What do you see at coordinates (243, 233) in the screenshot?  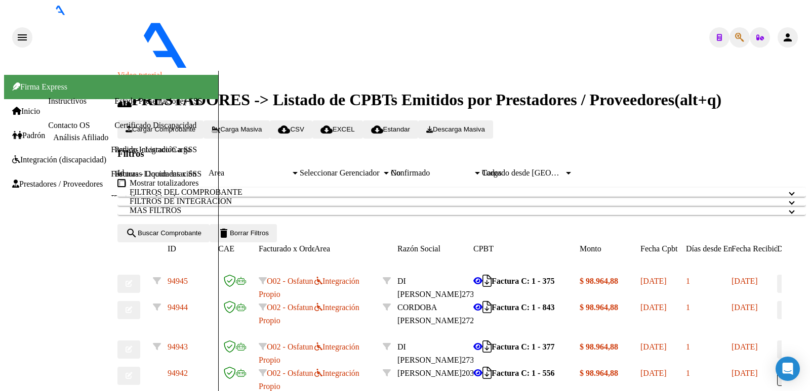 I see `button: Borrar Filtros` at bounding box center [243, 233].